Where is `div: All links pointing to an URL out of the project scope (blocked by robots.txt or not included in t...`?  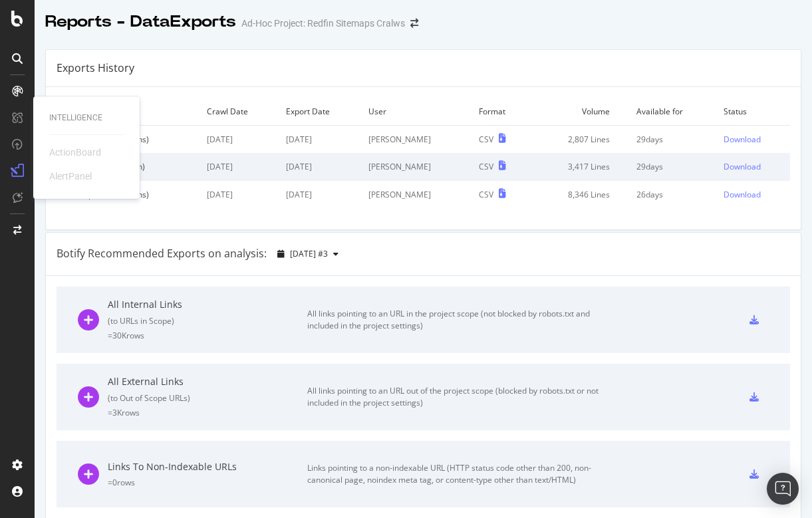 div: All links pointing to an URL out of the project scope (blocked by robots.txt or not included in t... is located at coordinates (457, 397).